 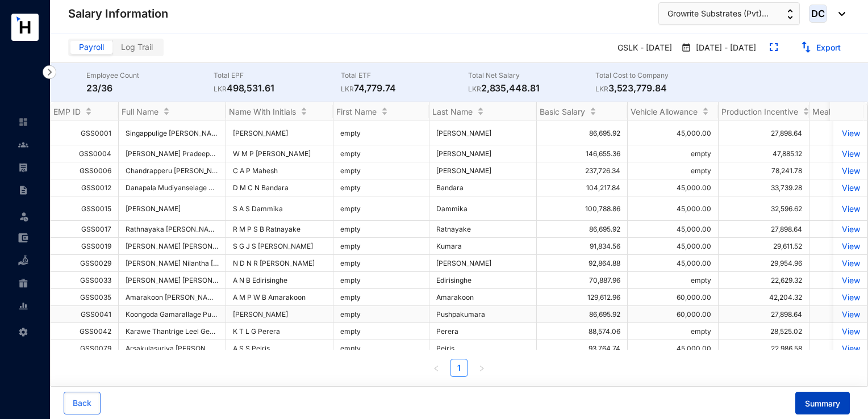 I want to click on img: payroll-calender.2a2848c9e82147e90922403bdc96c587.svg, so click(x=686, y=48).